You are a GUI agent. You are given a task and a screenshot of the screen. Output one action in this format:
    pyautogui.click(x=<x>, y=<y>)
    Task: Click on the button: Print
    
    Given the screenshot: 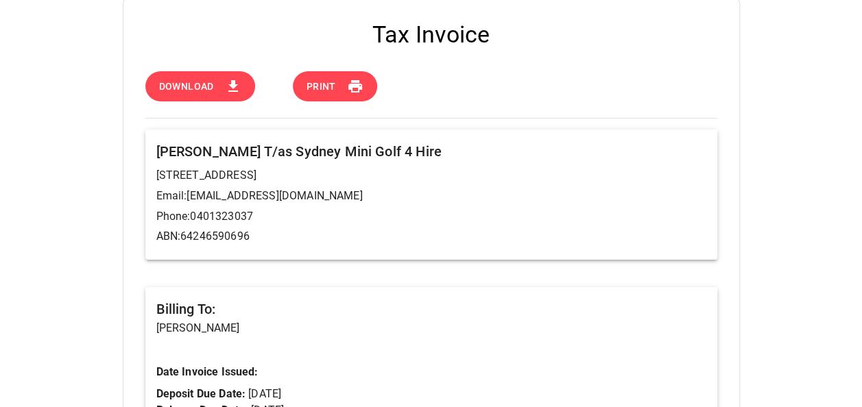 What is the action you would take?
    pyautogui.click(x=335, y=86)
    